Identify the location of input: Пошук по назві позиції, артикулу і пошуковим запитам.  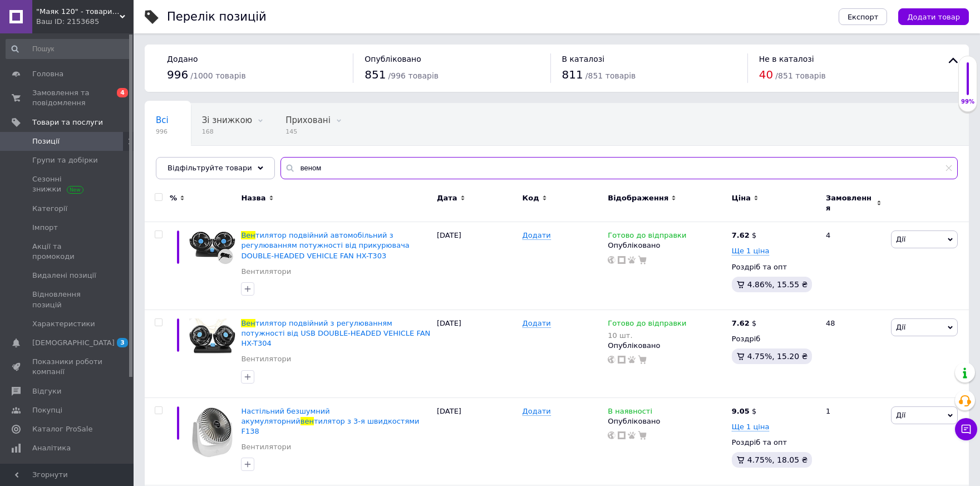
(619, 168).